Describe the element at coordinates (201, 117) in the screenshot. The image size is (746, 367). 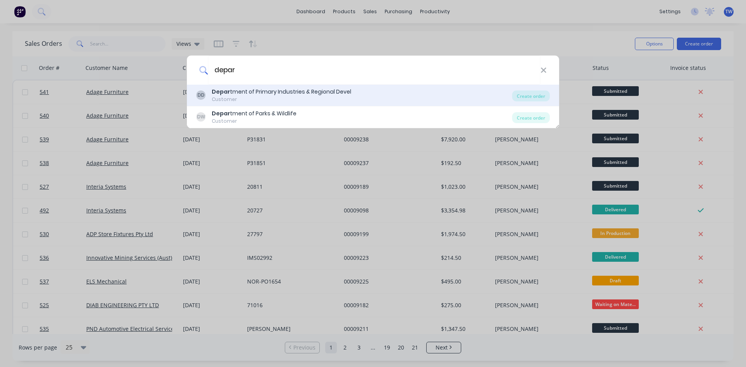
I see `div: DW` at that location.